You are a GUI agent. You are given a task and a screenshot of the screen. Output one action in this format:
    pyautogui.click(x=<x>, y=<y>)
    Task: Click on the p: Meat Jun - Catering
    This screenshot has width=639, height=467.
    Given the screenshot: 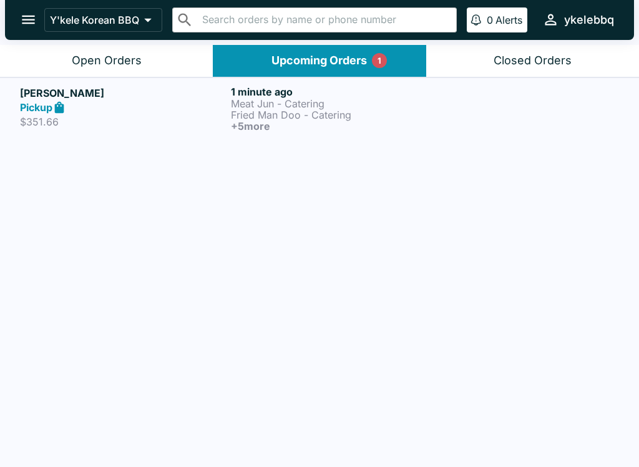 What is the action you would take?
    pyautogui.click(x=334, y=104)
    